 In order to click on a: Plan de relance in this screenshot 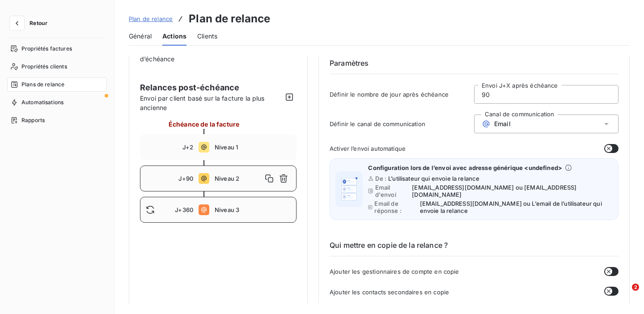, I will do `click(151, 19)`.